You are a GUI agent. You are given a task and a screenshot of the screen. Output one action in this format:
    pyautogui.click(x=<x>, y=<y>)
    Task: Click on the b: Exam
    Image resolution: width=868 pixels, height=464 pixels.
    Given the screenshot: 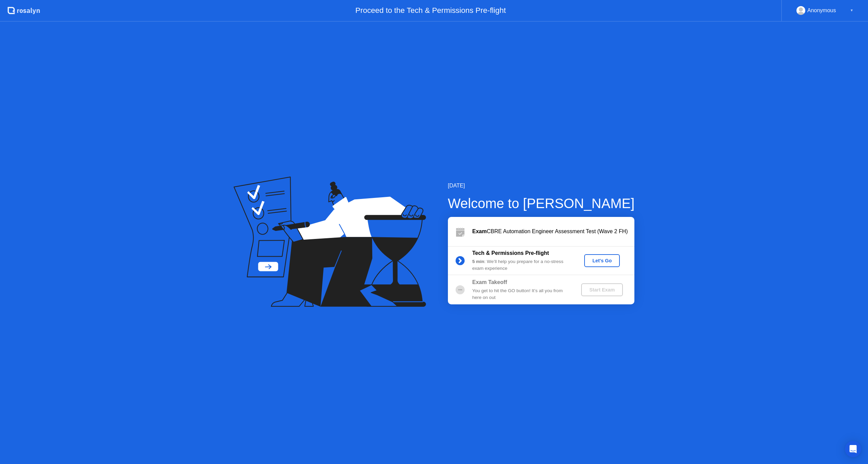 What is the action you would take?
    pyautogui.click(x=479, y=231)
    